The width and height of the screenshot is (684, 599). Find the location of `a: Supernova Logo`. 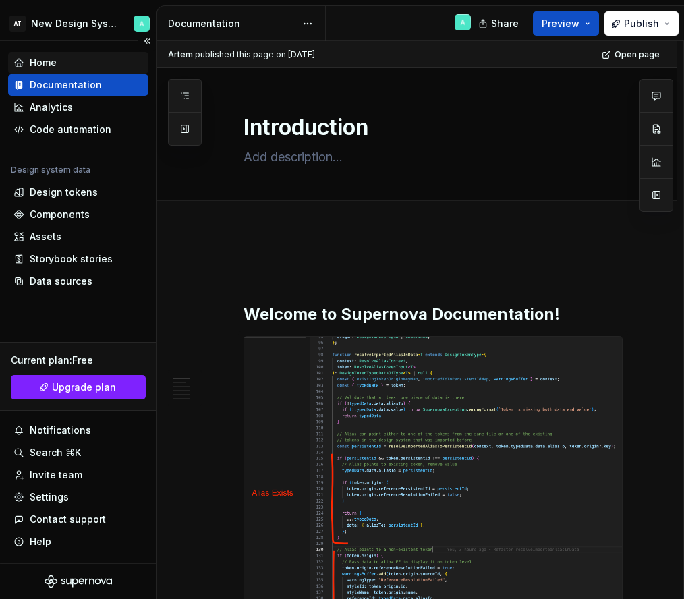

a: Supernova Logo is located at coordinates (78, 581).